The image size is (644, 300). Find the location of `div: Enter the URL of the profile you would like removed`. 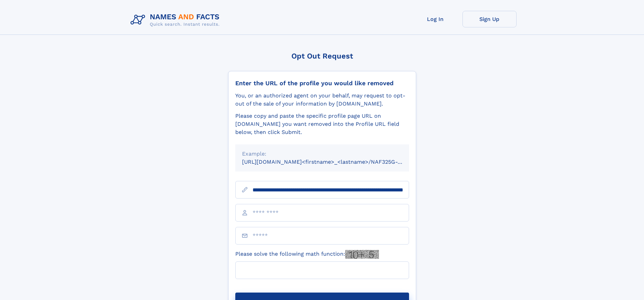

div: Enter the URL of the profile you would like removed is located at coordinates (322, 83).